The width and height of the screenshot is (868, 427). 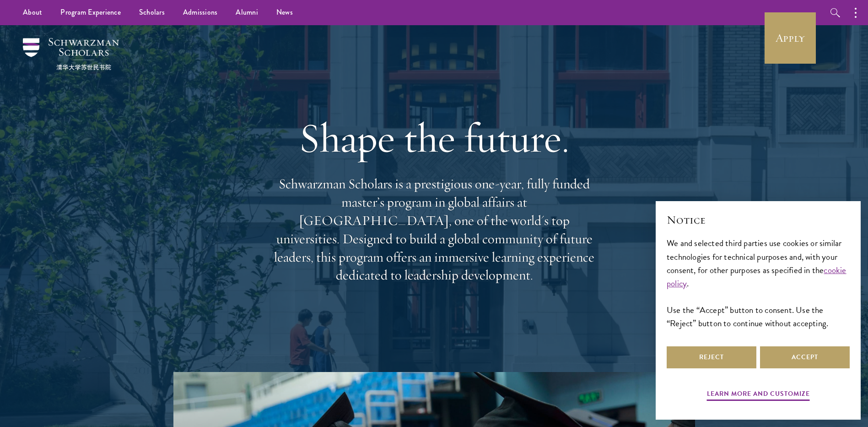 What do you see at coordinates (711, 357) in the screenshot?
I see `button: Reject` at bounding box center [711, 357].